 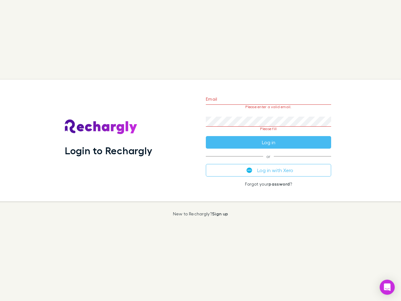 I want to click on h1: Login to Rechargly, so click(x=108, y=150).